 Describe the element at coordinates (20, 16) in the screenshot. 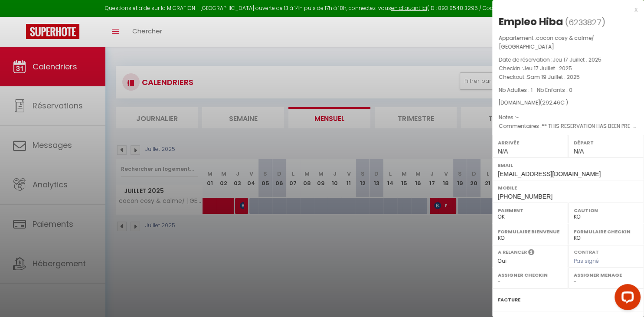

I see `button: Open LiveChat chat widget` at that location.